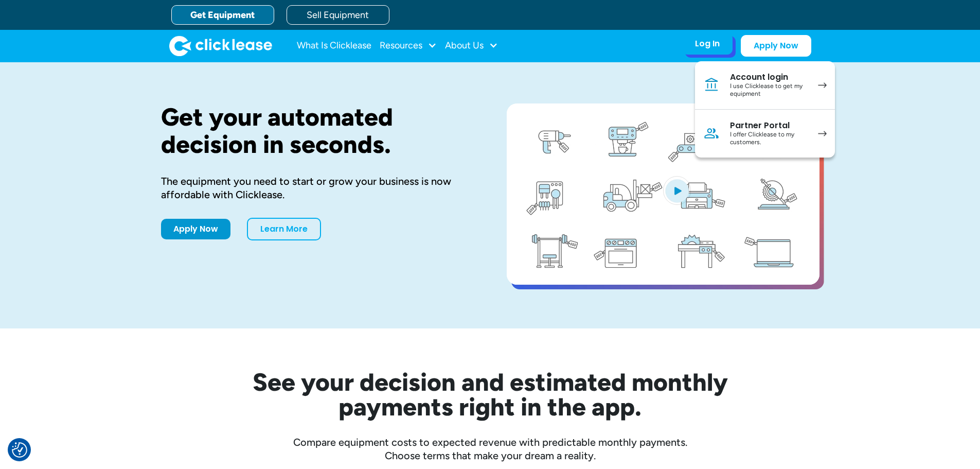  Describe the element at coordinates (768, 139) in the screenshot. I see `div: I offer Clicklease to my customers.` at that location.